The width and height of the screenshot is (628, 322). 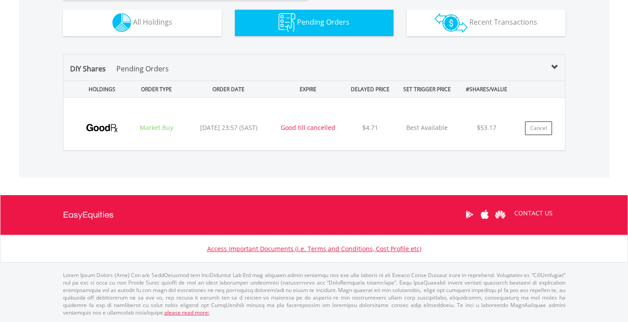 What do you see at coordinates (503, 22) in the screenshot?
I see `span: Recent Transactions` at bounding box center [503, 22].